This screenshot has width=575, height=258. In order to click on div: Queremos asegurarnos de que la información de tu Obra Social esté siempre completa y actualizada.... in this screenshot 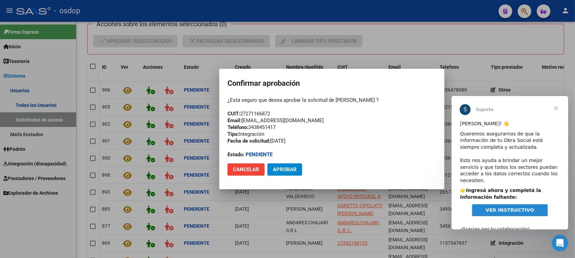, I will do `click(58, 61)`.